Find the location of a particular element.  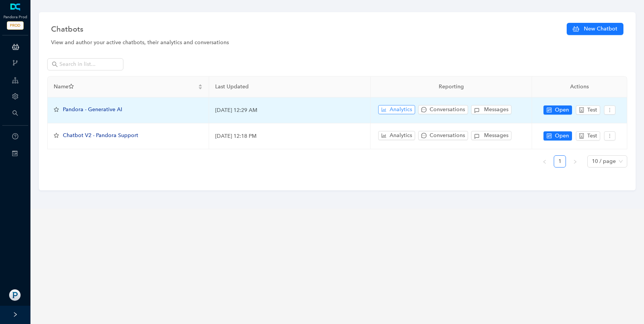

span: left is located at coordinates (545, 162).